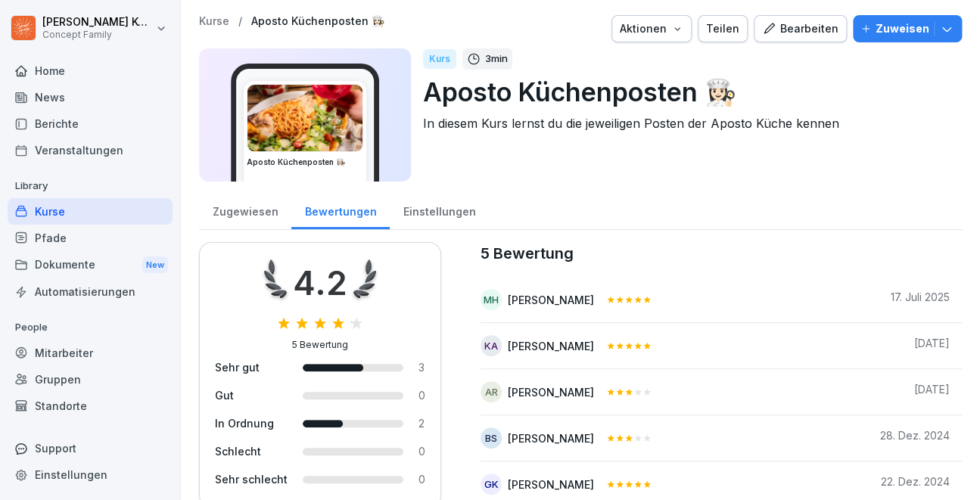 The image size is (980, 500). What do you see at coordinates (251, 423) in the screenshot?
I see `div: In Ordnung` at bounding box center [251, 423].